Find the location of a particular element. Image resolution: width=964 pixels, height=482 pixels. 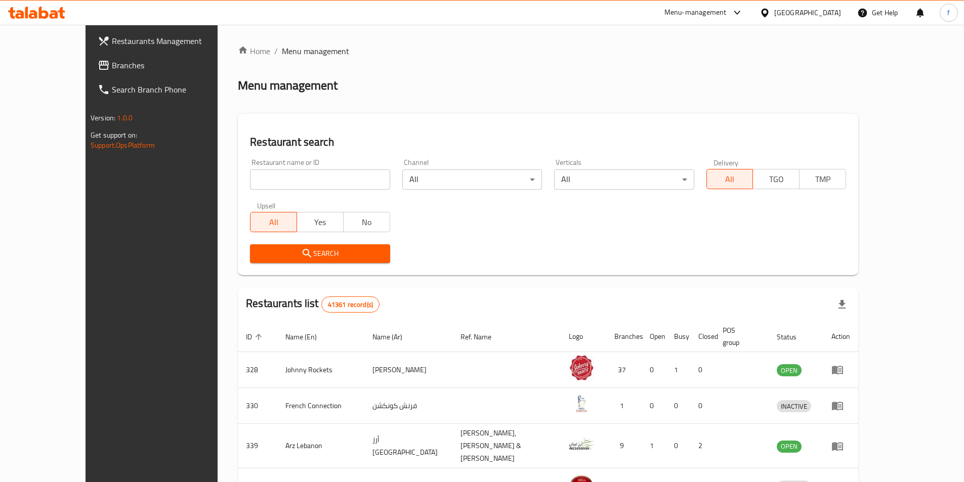

button: Yes is located at coordinates (320, 222).